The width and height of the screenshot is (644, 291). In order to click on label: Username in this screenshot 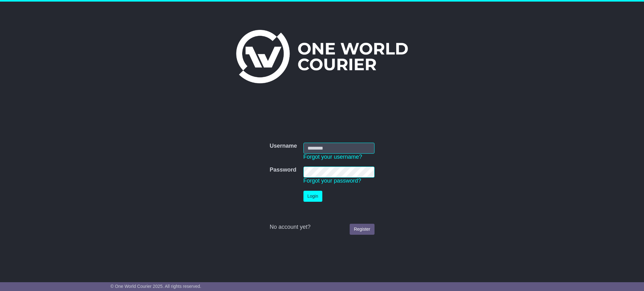, I will do `click(283, 146)`.